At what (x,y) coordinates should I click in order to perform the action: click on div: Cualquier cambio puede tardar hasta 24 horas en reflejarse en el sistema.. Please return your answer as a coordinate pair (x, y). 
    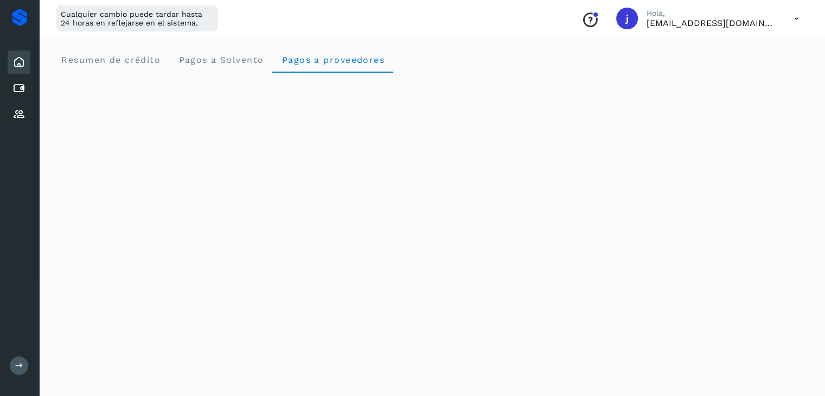
    Looking at the image, I should click on (137, 18).